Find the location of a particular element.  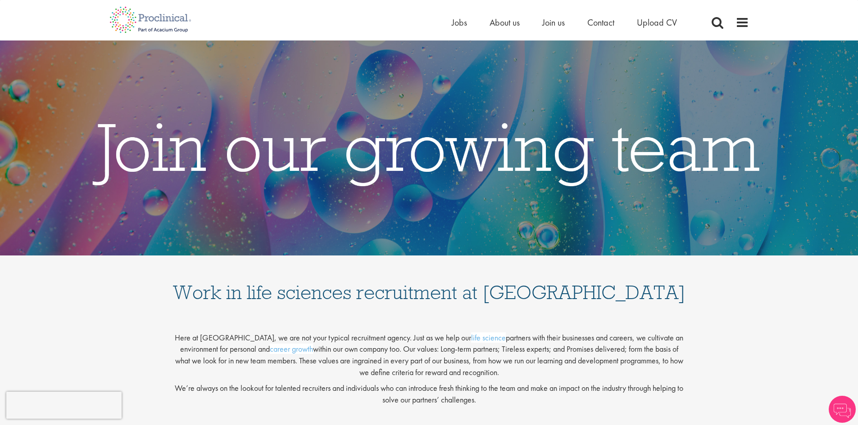

a: Jobs is located at coordinates (459, 23).